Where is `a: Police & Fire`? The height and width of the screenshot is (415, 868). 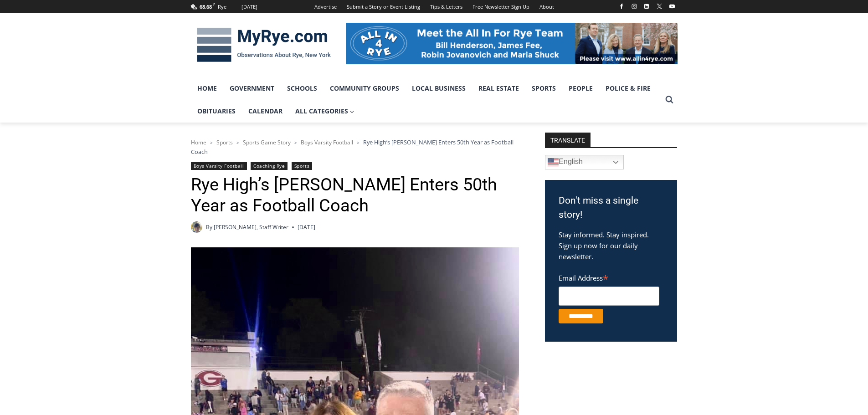
a: Police & Fire is located at coordinates (628, 88).